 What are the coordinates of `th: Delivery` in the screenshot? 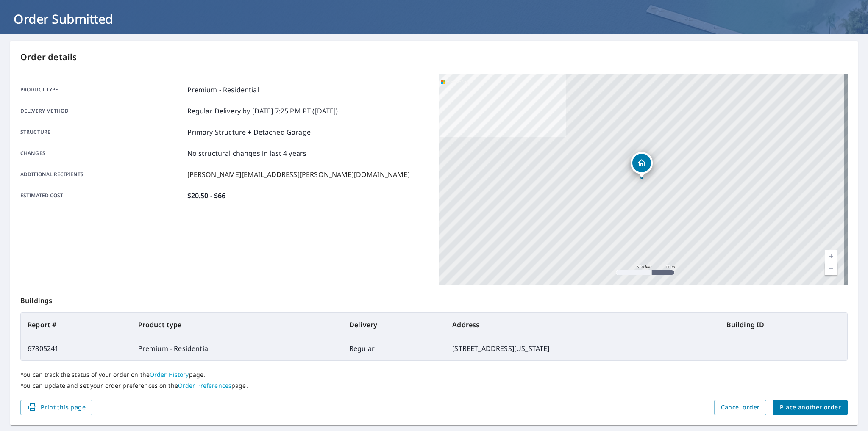 It's located at (394, 325).